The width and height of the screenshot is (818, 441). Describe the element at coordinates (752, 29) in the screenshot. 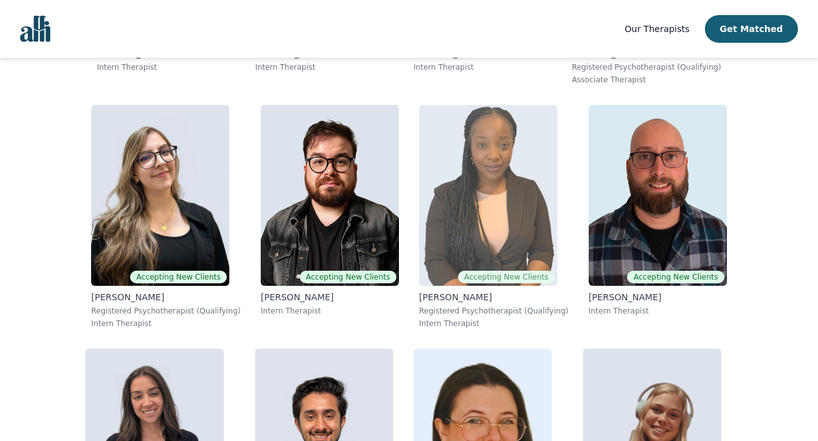

I see `a: Get Matched` at that location.